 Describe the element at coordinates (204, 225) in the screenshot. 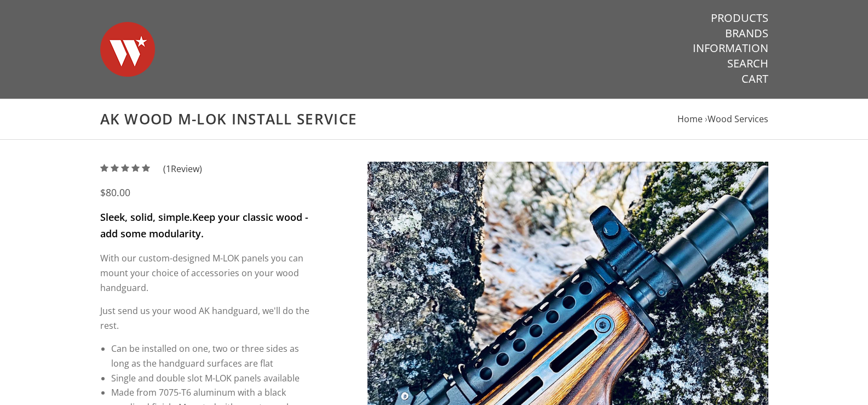

I see `strong: Keep your classic wood - add some modularity.` at that location.